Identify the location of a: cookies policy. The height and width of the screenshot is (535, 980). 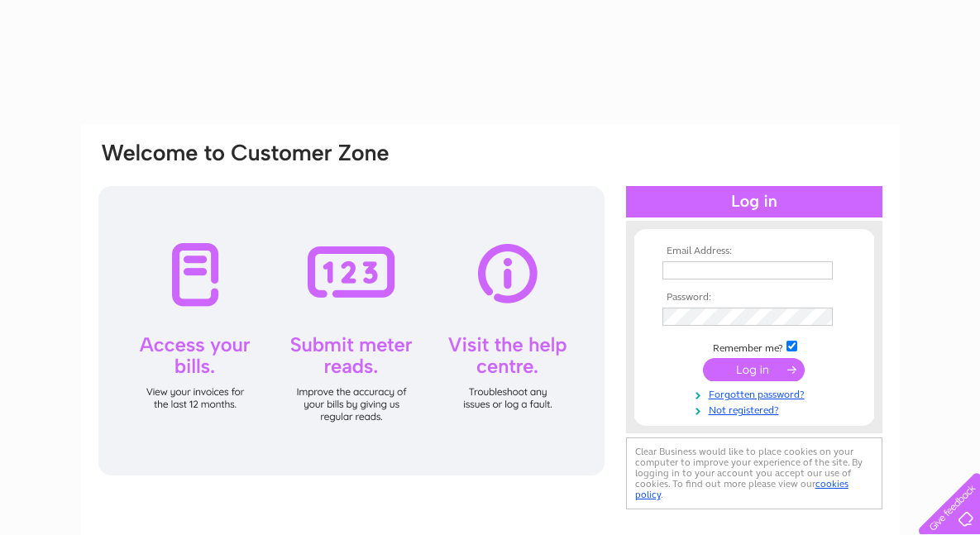
(741, 488).